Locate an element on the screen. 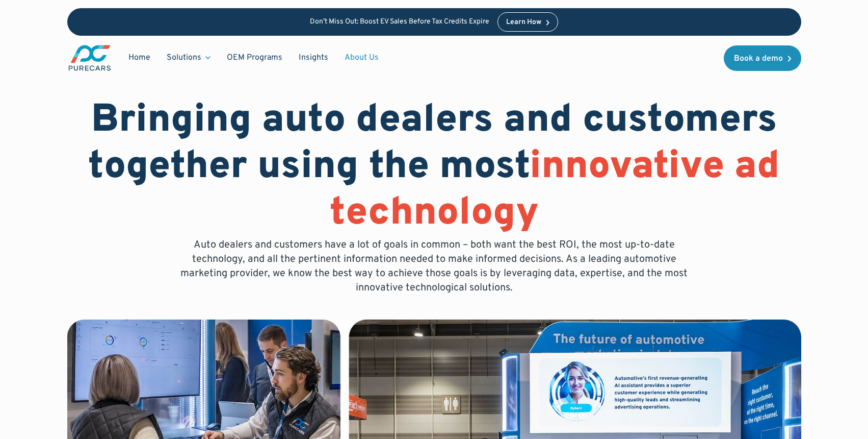 Image resolution: width=868 pixels, height=439 pixels. div: Book a demo is located at coordinates (759, 58).